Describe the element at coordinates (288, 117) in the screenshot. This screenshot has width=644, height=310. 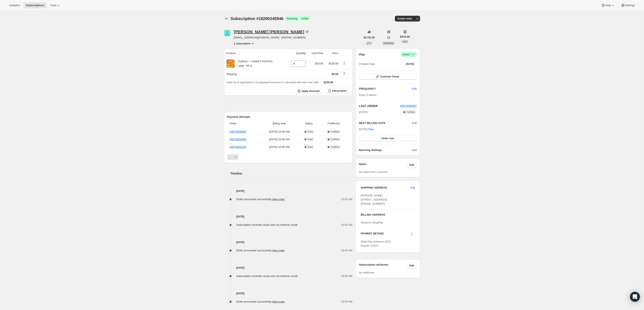
I see `h2: Payment attempts` at that location.